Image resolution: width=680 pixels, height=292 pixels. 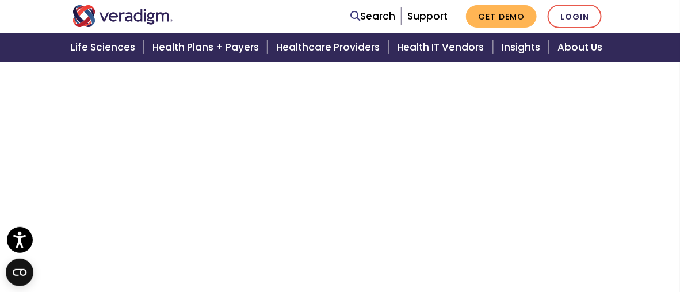 I want to click on img: Veradigm logo, so click(x=123, y=16).